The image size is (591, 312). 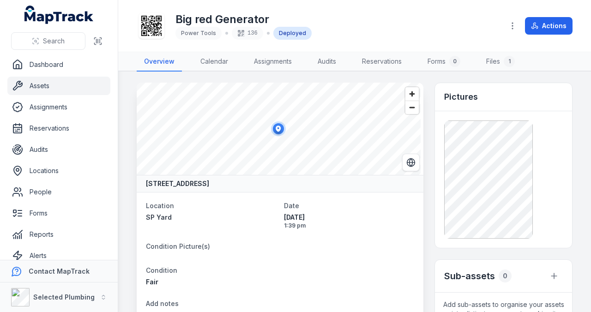 What do you see at coordinates (411, 162) in the screenshot?
I see `button: Switch to Satellite View` at bounding box center [411, 162].